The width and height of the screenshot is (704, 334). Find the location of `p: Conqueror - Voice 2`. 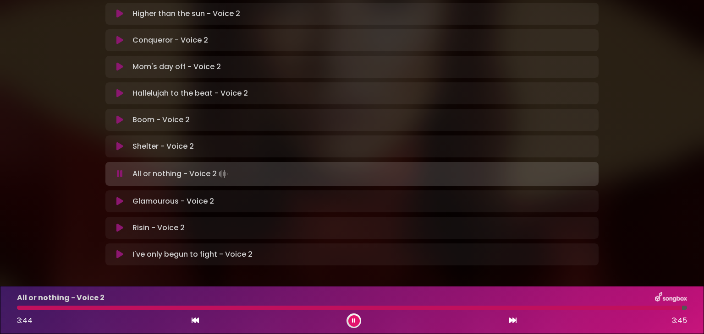

p: Conqueror - Voice 2 is located at coordinates (170, 40).